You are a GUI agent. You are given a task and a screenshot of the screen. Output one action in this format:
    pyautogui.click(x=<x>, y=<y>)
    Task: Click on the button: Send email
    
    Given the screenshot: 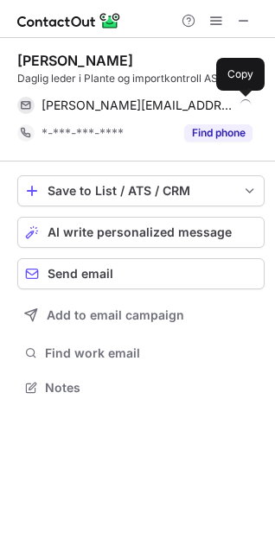 What is the action you would take?
    pyautogui.click(x=141, y=274)
    